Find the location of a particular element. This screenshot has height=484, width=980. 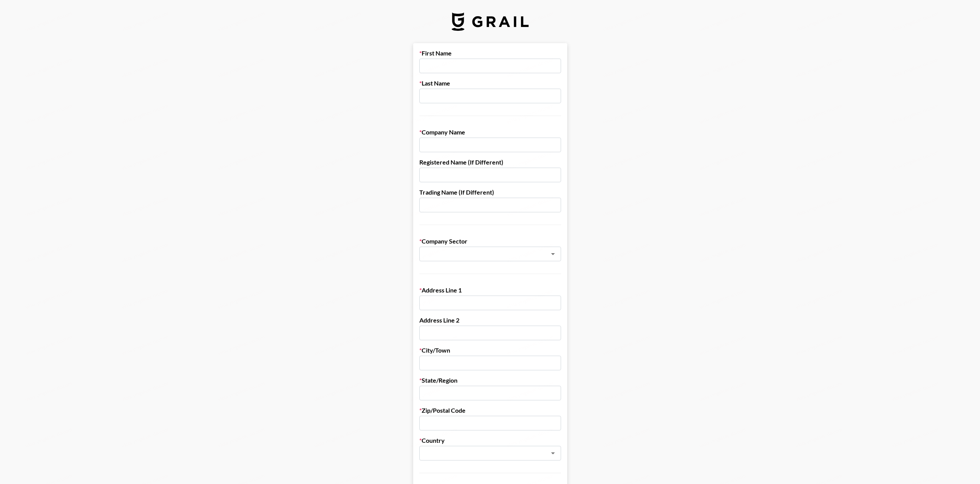

label: Address Line 2 is located at coordinates (490, 320).